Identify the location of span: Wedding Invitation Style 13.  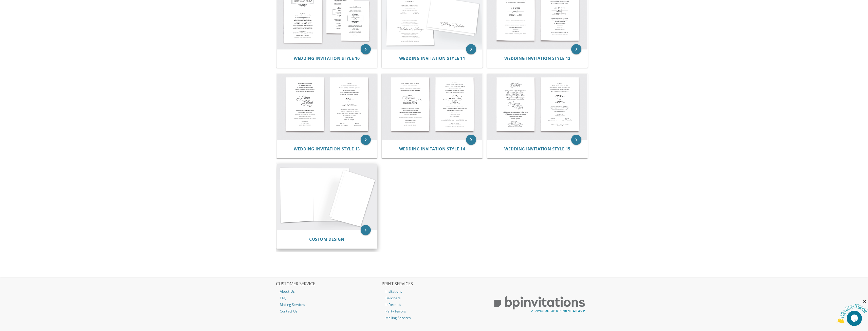
(326, 148).